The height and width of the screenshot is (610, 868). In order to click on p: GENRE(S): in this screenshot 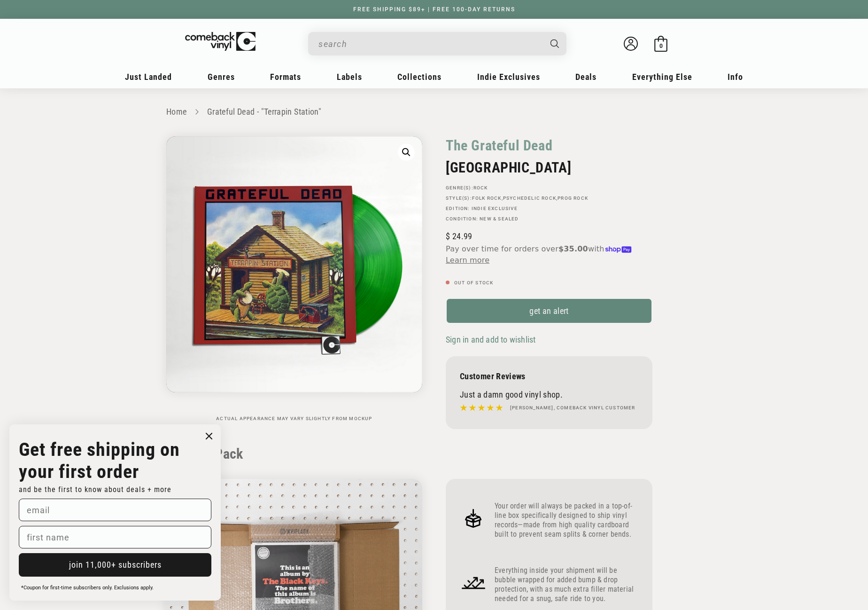, I will do `click(549, 188)`.